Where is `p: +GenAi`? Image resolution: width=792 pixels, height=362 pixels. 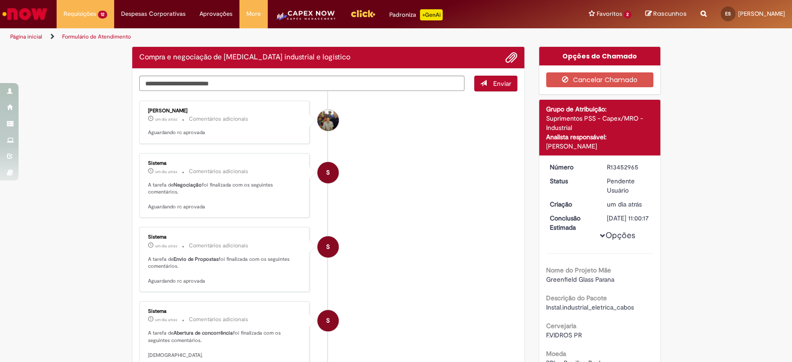
p: +GenAi is located at coordinates (431, 15).